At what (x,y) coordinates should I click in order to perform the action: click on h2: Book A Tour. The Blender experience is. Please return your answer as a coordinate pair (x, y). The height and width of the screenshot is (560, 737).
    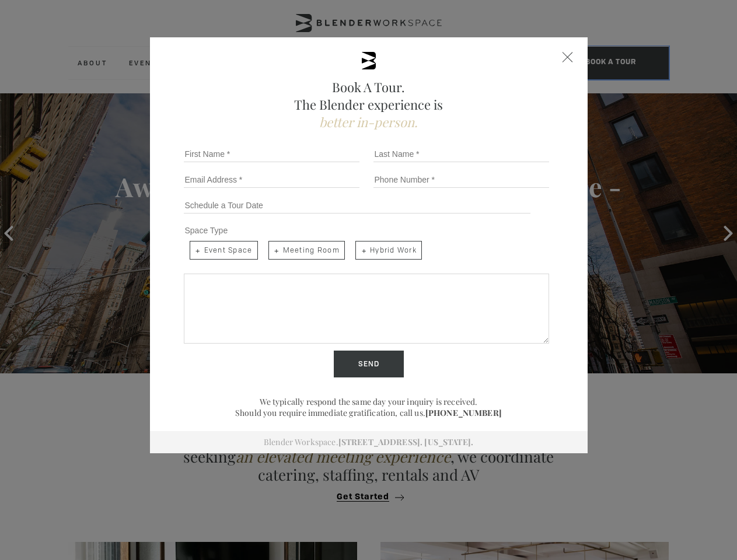
    Looking at the image, I should click on (369, 104).